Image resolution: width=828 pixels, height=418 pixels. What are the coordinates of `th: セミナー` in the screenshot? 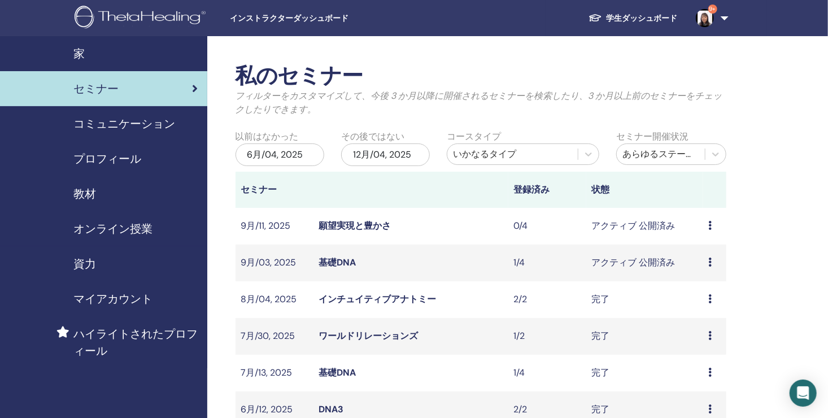 It's located at (274, 190).